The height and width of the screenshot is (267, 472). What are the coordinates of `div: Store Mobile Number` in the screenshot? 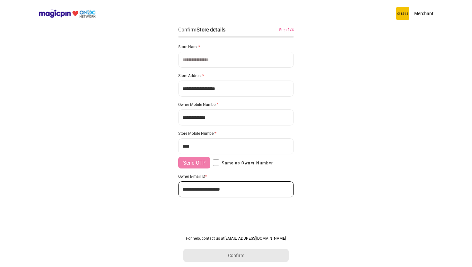 It's located at (236, 133).